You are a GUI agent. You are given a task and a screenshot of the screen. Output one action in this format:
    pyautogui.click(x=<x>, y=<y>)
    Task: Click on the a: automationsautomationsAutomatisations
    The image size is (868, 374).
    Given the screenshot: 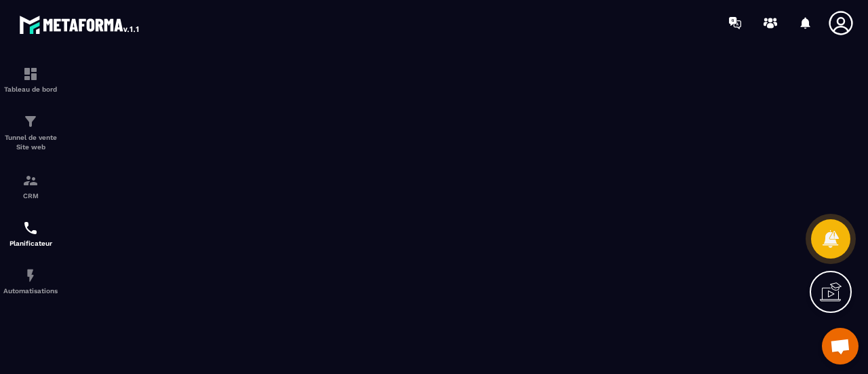 What is the action you would take?
    pyautogui.click(x=30, y=281)
    